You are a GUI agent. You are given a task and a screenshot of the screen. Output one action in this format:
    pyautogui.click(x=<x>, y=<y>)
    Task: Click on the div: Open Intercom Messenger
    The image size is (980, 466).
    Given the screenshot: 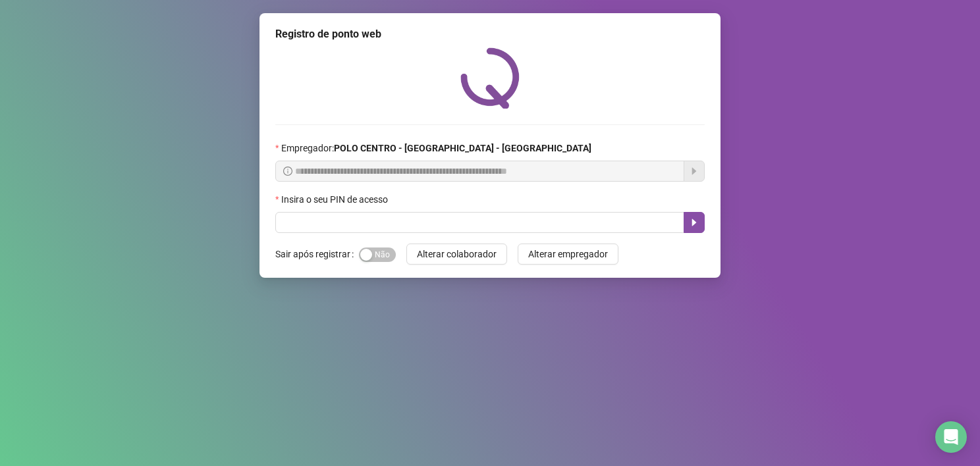 What is the action you would take?
    pyautogui.click(x=951, y=438)
    